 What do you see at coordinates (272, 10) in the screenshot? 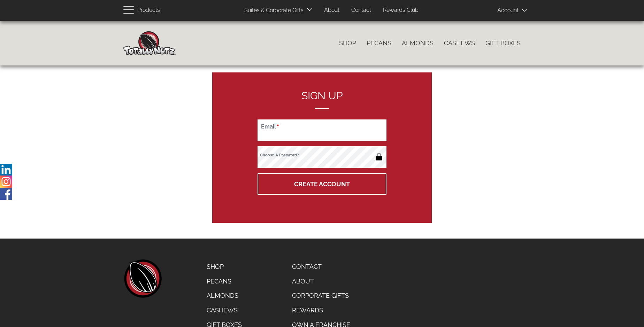
I see `a: Suites & Corporate Gifts` at bounding box center [272, 10].